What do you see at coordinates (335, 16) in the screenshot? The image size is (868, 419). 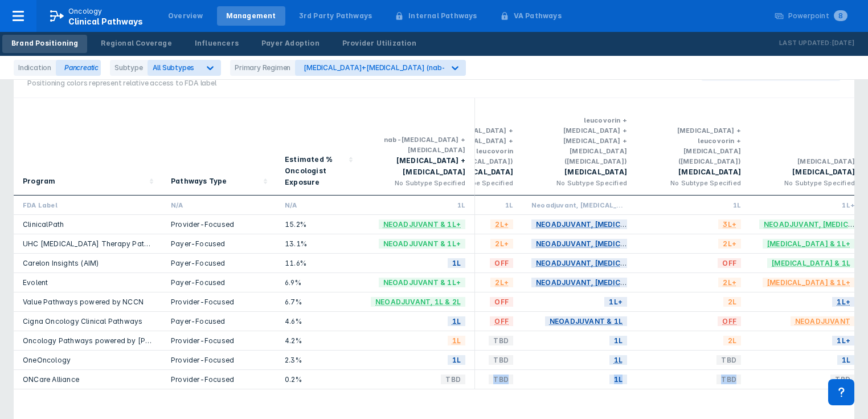 I see `a: 3rd Party Pathways` at bounding box center [335, 16].